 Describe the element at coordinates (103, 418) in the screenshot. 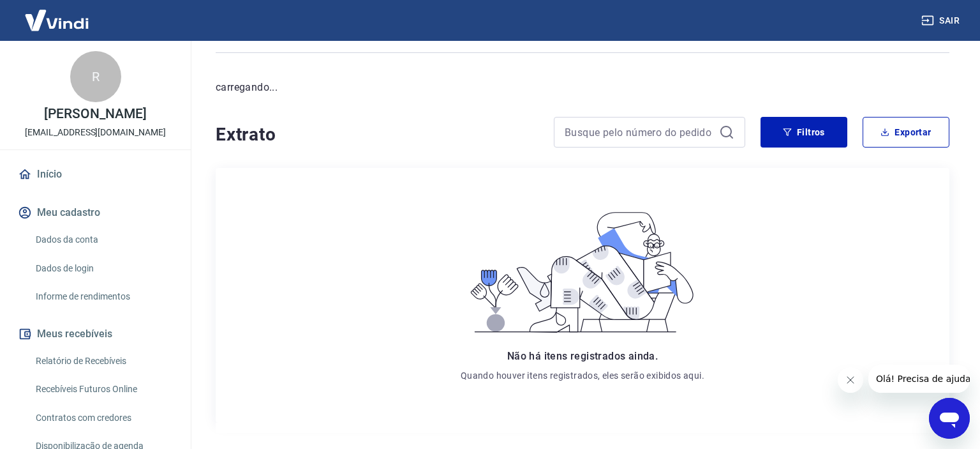

I see `a: Contratos com credores` at that location.